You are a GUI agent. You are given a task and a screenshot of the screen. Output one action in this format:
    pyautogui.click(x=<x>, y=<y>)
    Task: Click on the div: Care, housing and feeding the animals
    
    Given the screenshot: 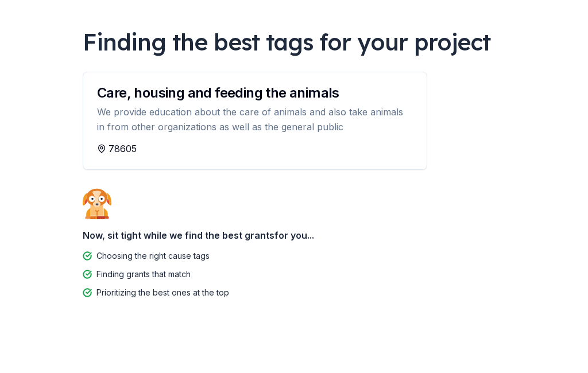 What is the action you would take?
    pyautogui.click(x=255, y=93)
    